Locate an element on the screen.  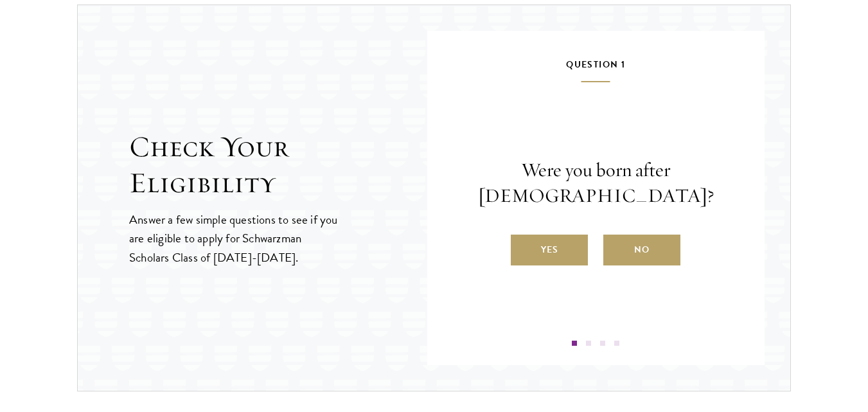
label: Yes is located at coordinates (549, 249).